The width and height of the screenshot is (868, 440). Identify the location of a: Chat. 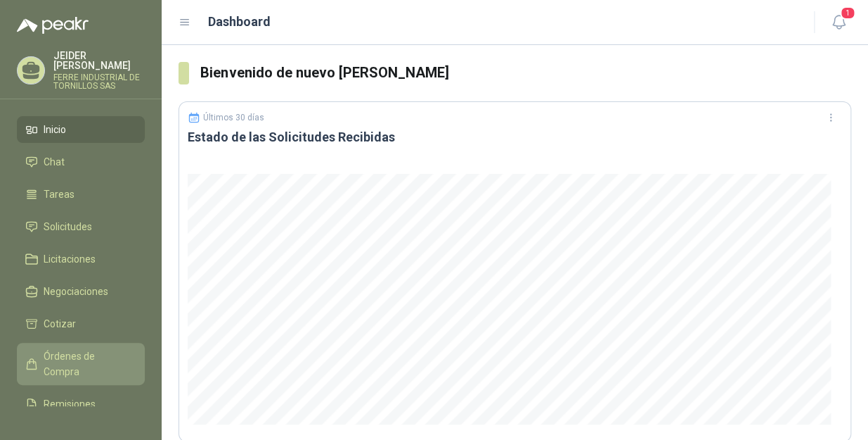
(81, 162).